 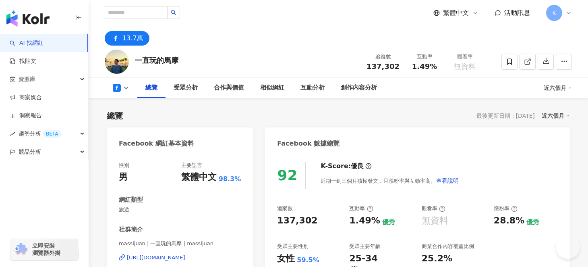 What do you see at coordinates (448, 181) in the screenshot?
I see `span: 查看說明` at bounding box center [448, 181].